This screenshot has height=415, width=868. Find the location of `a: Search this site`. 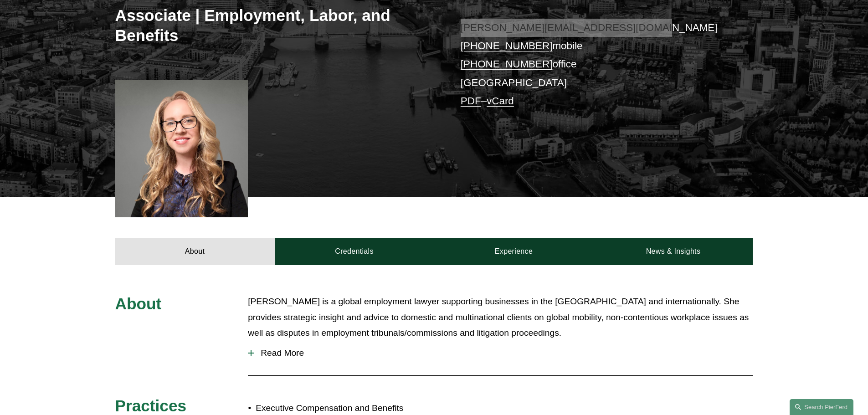

a: Search this site is located at coordinates (822, 407).